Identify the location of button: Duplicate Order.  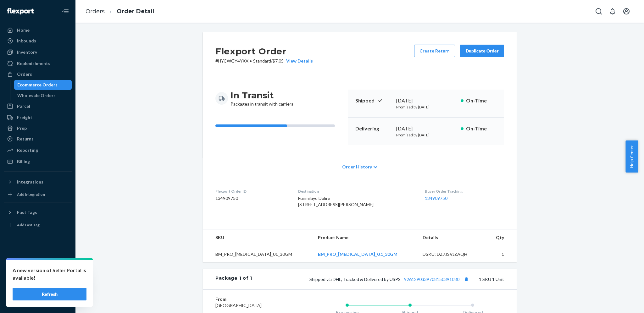
(482, 51).